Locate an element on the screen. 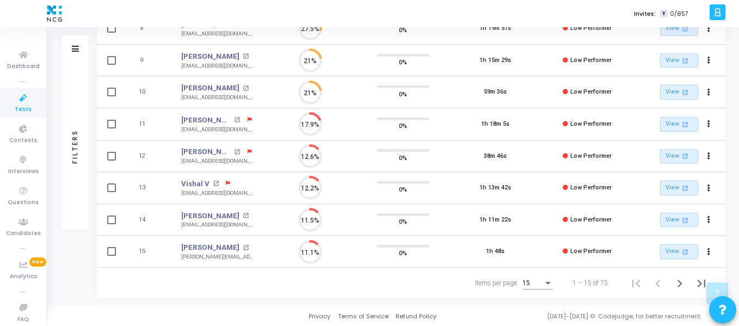 The image size is (739, 326). div: 1h 48s is located at coordinates (495, 251).